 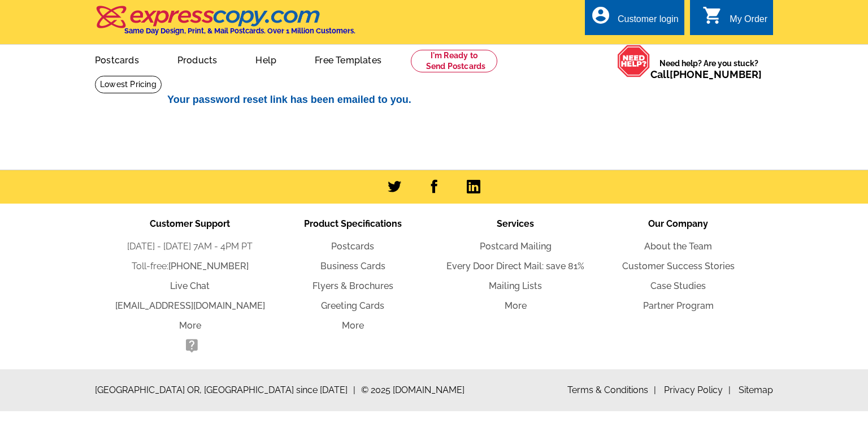 I want to click on a: Privacy Policy, so click(x=698, y=389).